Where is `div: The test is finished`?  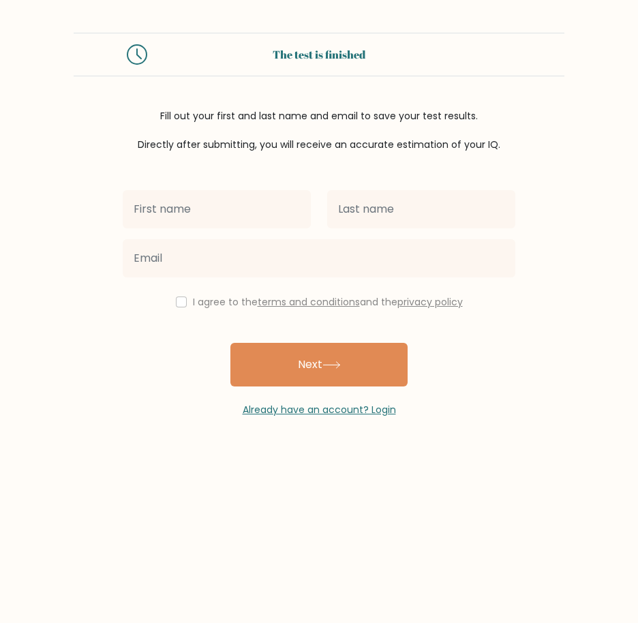 div: The test is finished is located at coordinates (319, 55).